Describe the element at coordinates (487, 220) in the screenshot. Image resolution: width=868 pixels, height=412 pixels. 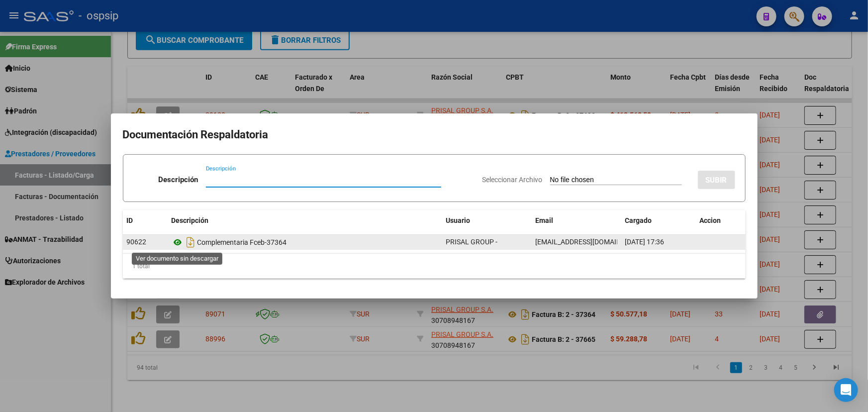
I see `datatable-header-cell: Usuario` at that location.